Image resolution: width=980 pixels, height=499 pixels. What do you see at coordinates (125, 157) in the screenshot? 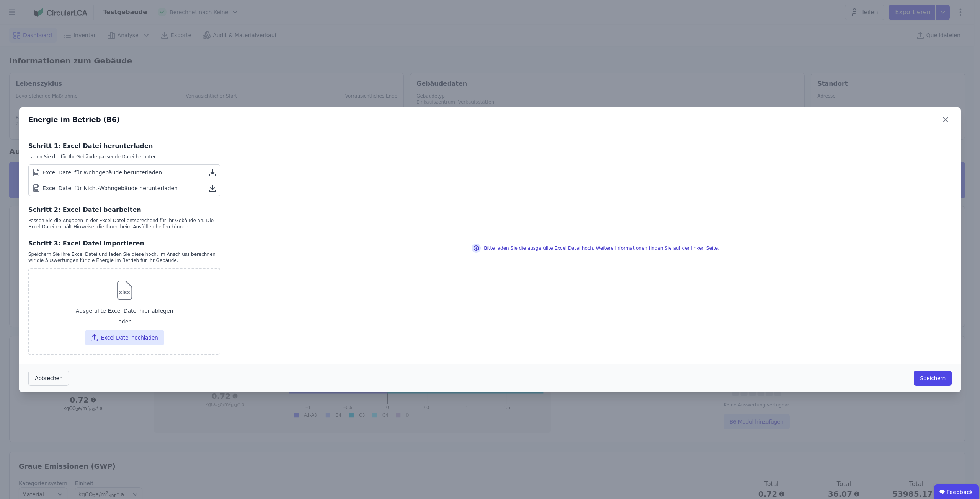
I see `div: Laden Sie die für Ihr Gebäude passende Datei herunter.` at bounding box center [125, 157].